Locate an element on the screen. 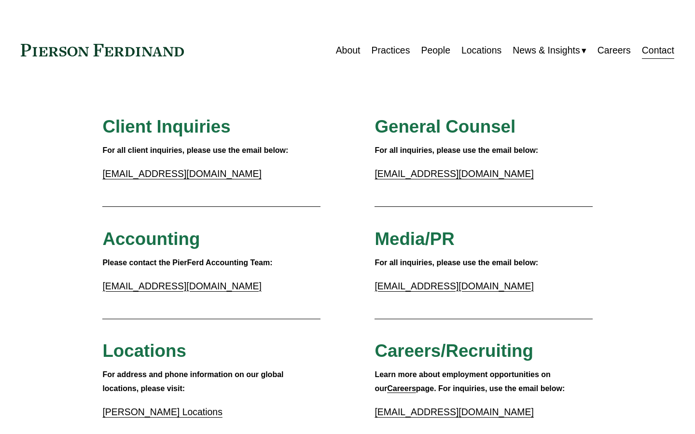 The width and height of the screenshot is (695, 434). a: Locations is located at coordinates (481, 50).